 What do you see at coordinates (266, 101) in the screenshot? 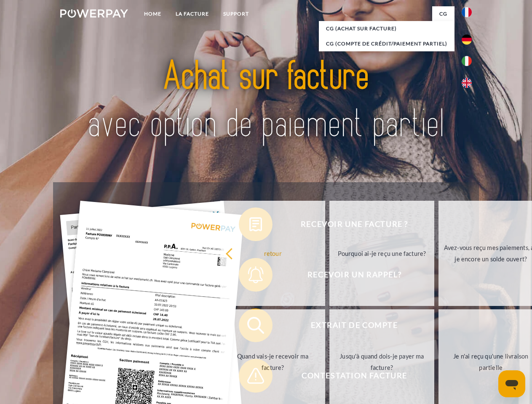
I see `img: title-powerpay_fr.svg` at bounding box center [266, 101].